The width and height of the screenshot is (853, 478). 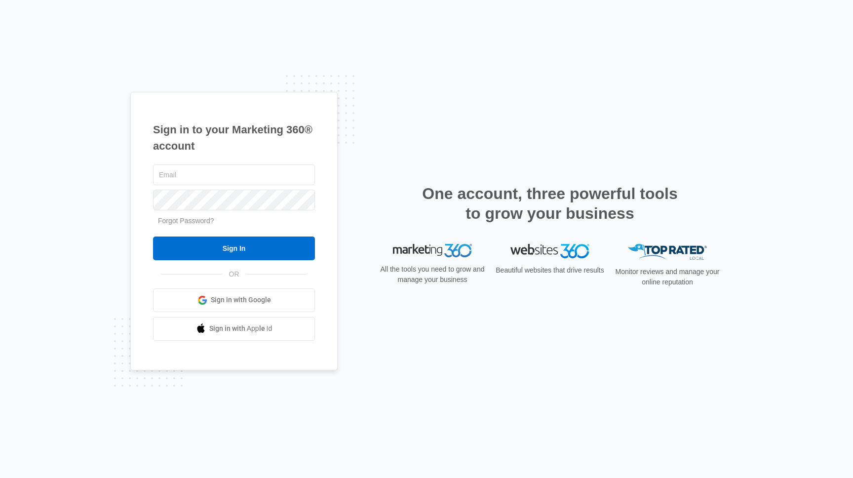 I want to click on p: Monitor reviews and manage your online reputation, so click(x=667, y=277).